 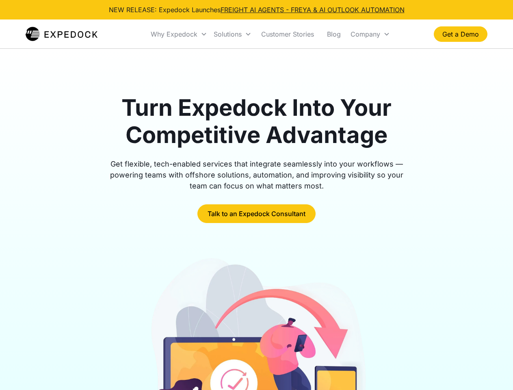 I want to click on div: Chat Widget, so click(x=492, y=370).